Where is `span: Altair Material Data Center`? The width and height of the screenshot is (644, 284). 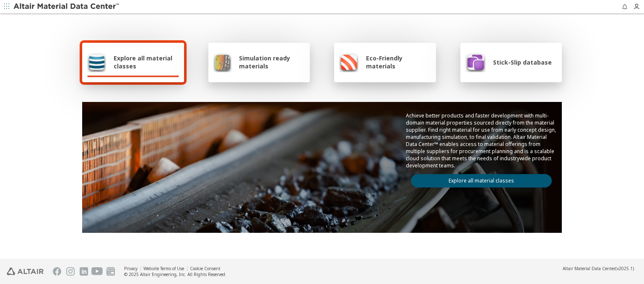 span: Altair Material Data Center is located at coordinates (589, 268).